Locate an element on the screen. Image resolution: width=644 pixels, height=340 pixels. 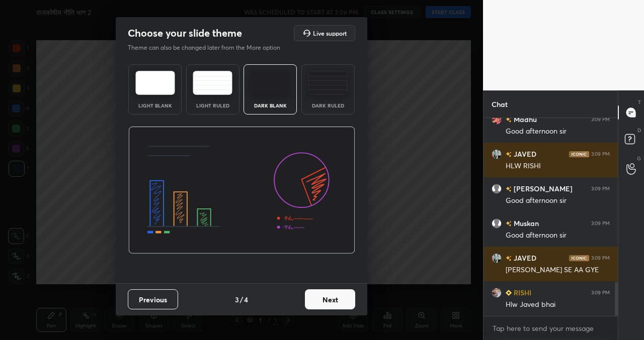
img: darkTheme.f0cc69e5.svg is located at coordinates (270, 83).